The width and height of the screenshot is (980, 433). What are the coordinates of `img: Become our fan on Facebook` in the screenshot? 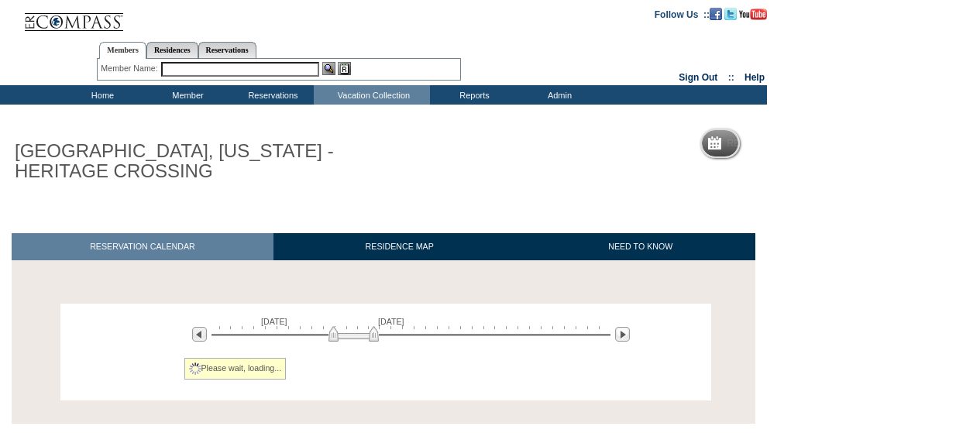 It's located at (715, 14).